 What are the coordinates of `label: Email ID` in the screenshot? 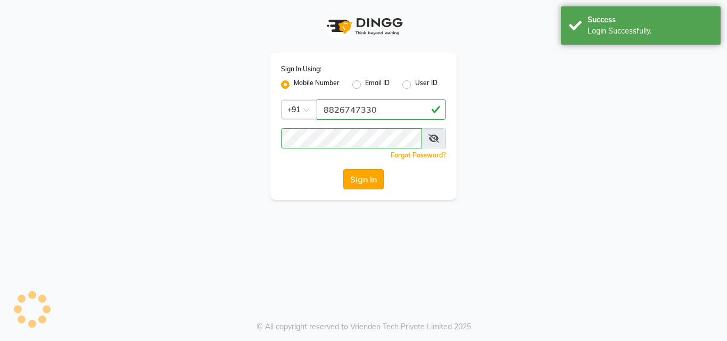 It's located at (377, 85).